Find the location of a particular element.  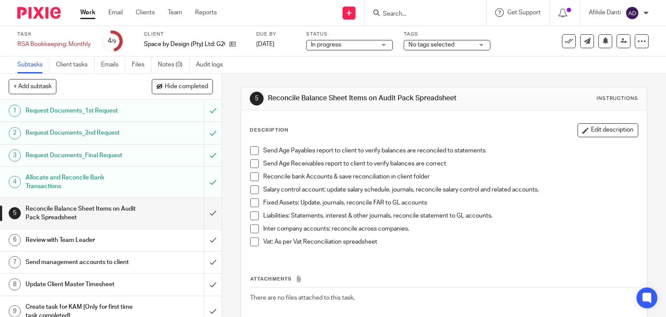

p: Inter company accounts: reconcile across companies. is located at coordinates (451, 229).